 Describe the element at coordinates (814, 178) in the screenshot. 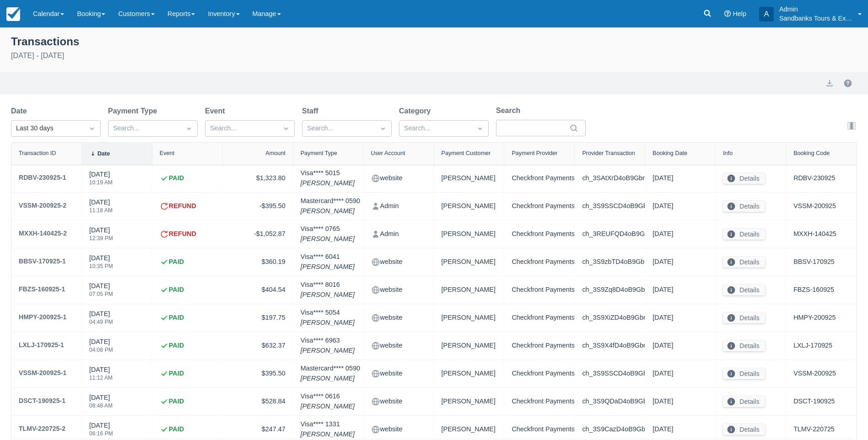

I see `a: RDBV-230925` at that location.